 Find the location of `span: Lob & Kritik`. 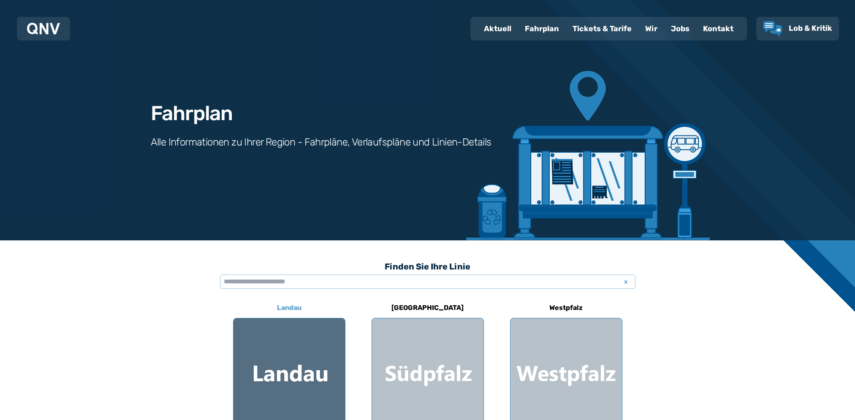

span: Lob & Kritik is located at coordinates (810, 28).